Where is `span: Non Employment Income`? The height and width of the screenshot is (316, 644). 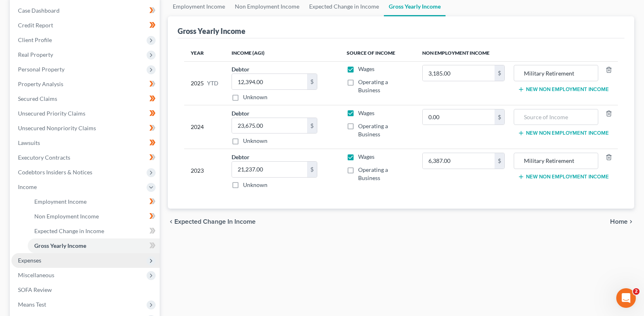 span: Non Employment Income is located at coordinates (66, 216).